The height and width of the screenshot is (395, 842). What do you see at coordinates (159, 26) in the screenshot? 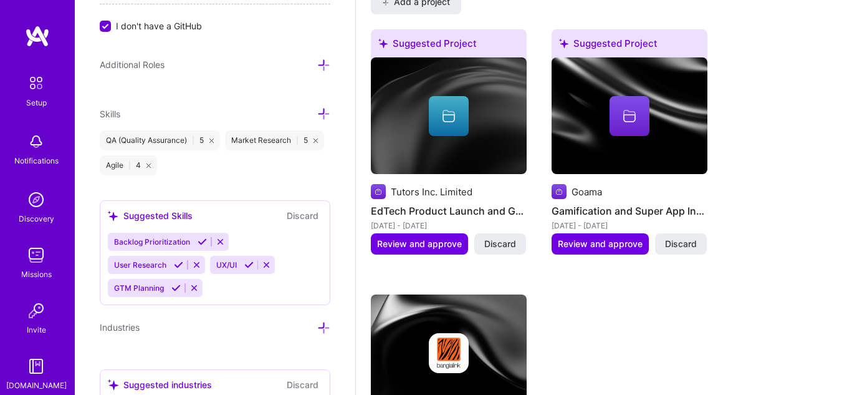
I see `span: I don't have a GitHub` at bounding box center [159, 26].